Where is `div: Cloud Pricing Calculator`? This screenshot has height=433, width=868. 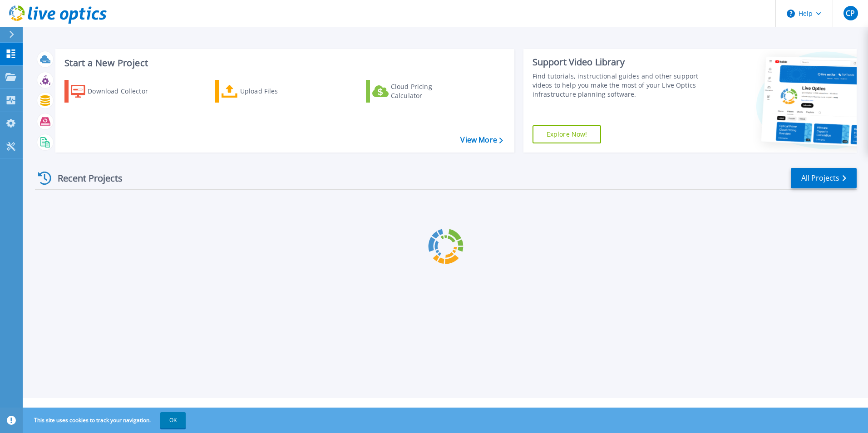
div: Cloud Pricing Calculator is located at coordinates (428, 91).